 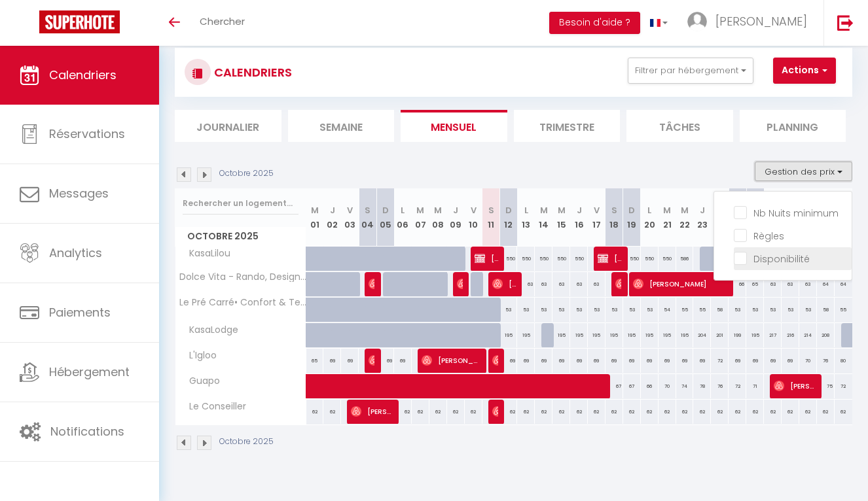 What do you see at coordinates (843, 310) in the screenshot?
I see `div: 55` at bounding box center [843, 310].